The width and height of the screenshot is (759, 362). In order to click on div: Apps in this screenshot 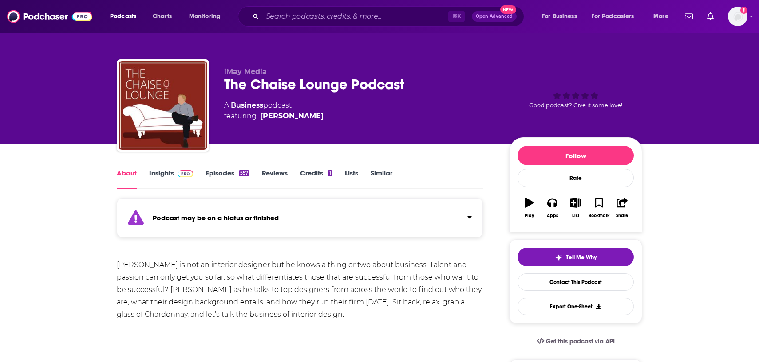, I will do `click(552, 216)`.